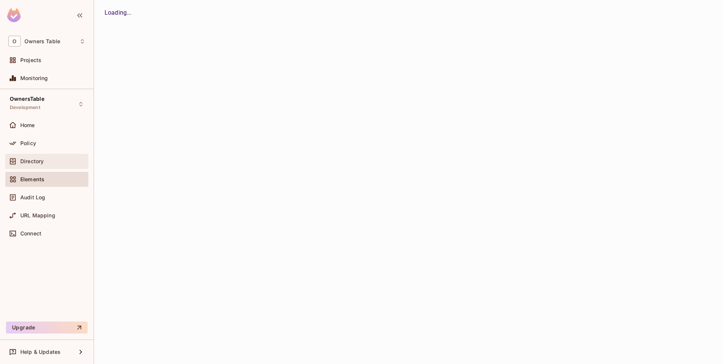 Image resolution: width=722 pixels, height=364 pixels. I want to click on span: Directory, so click(32, 161).